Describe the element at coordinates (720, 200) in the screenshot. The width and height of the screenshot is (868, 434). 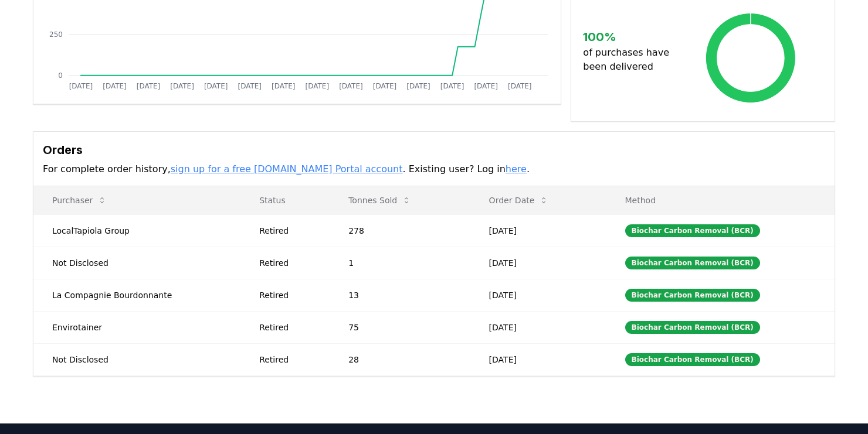
I see `p: Method` at that location.